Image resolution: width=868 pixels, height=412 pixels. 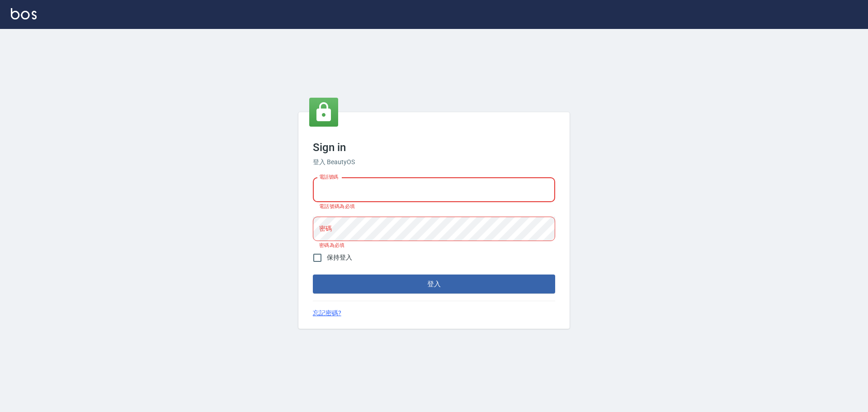 I want to click on span: 保持登入, so click(x=340, y=257).